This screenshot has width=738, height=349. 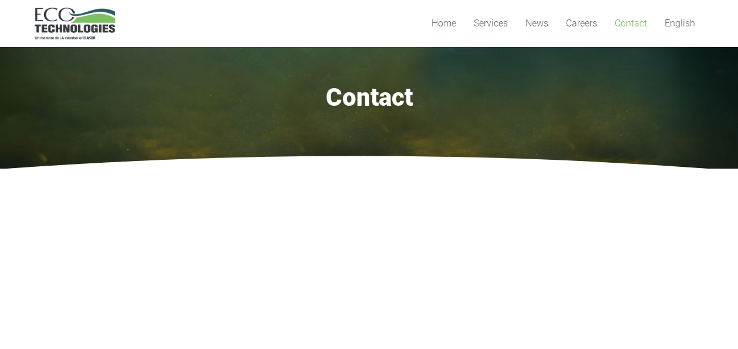 I want to click on a: logo_EcoTech_ASDR_RGB, so click(x=75, y=23).